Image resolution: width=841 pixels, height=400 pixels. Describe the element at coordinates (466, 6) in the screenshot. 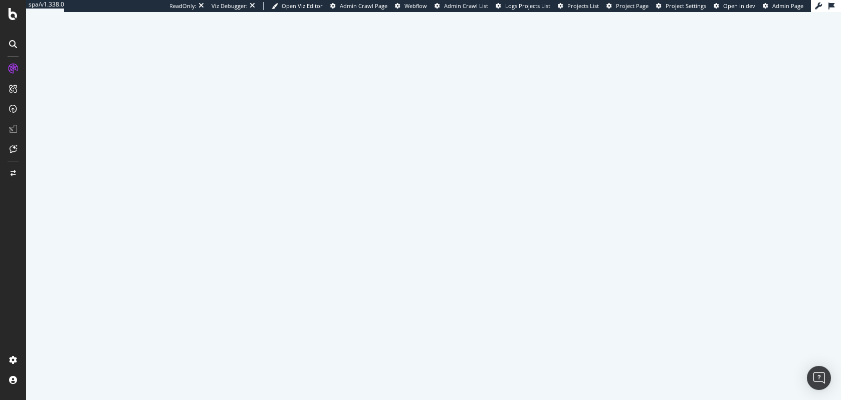

I see `span: Admin Crawl List` at that location.